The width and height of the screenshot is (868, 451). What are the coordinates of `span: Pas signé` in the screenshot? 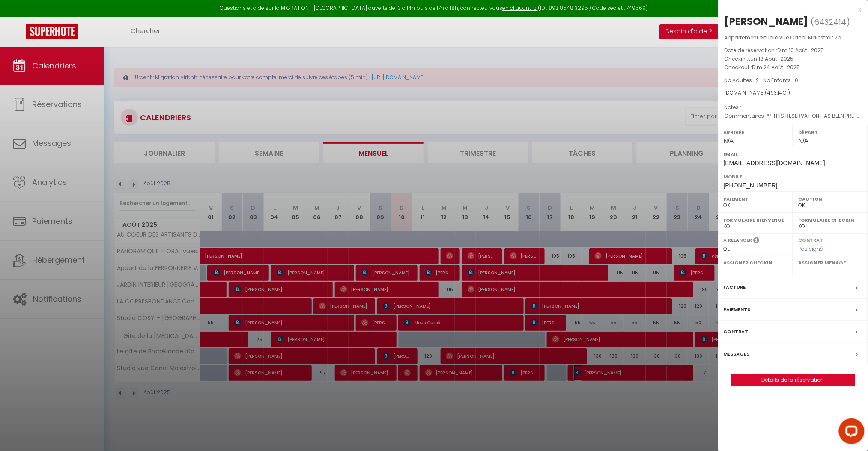 It's located at (810, 248).